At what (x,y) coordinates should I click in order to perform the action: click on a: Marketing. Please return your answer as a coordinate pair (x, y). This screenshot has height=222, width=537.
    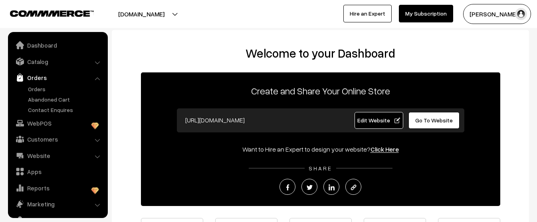
    Looking at the image, I should click on (57, 204).